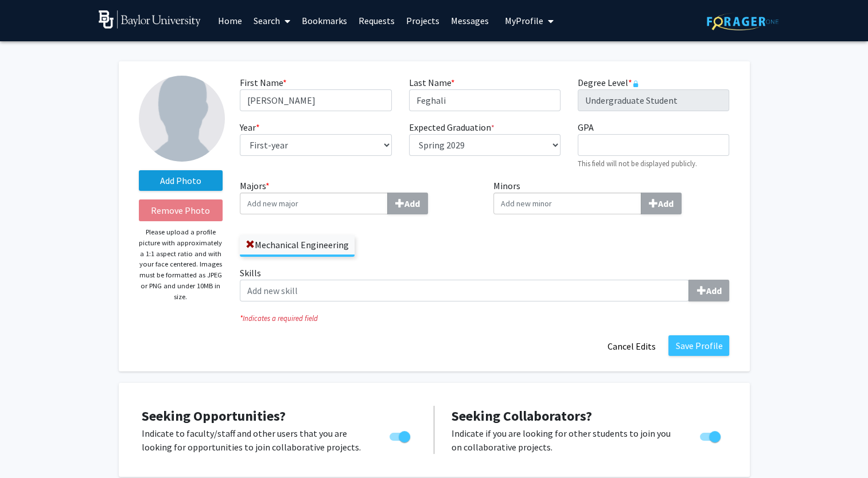  Describe the element at coordinates (272, 21) in the screenshot. I see `a: Search` at that location.